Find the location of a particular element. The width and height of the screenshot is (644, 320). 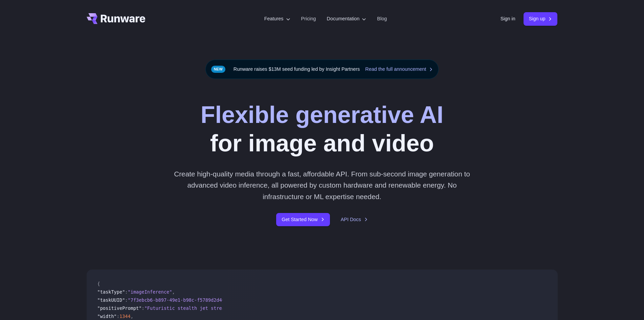

a: Get Started Now is located at coordinates (303, 219).